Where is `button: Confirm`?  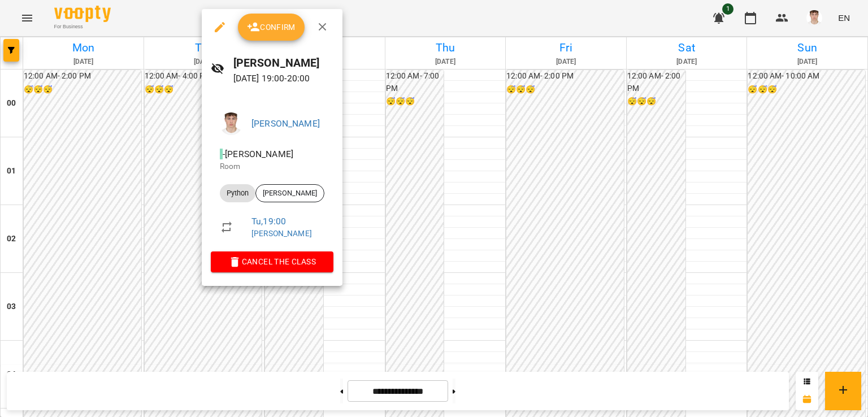
button: Confirm is located at coordinates (271, 27).